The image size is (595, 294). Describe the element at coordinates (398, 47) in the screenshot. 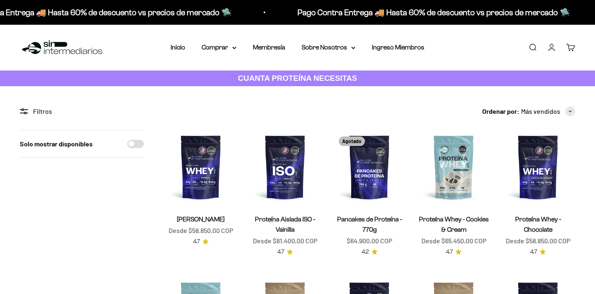

I see `a: Ingreso Miembros` at that location.